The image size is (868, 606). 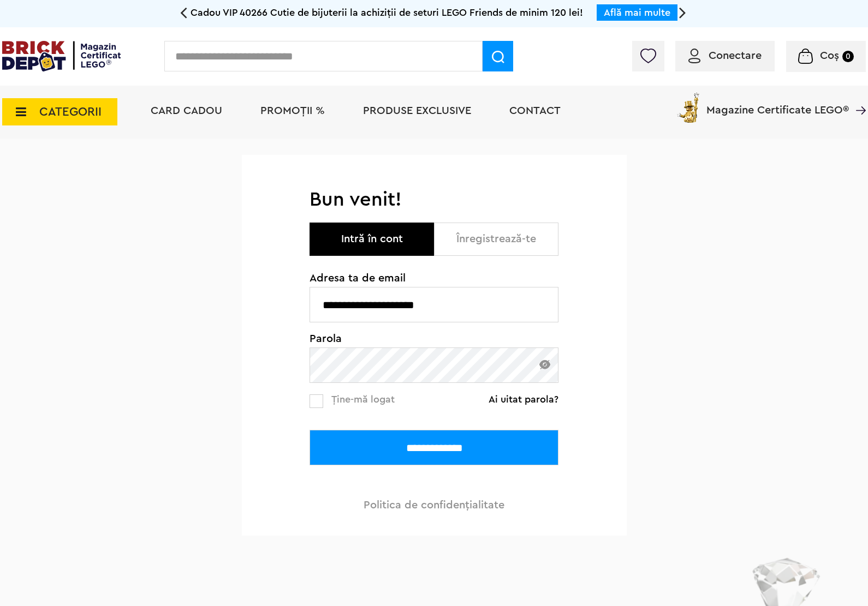 I want to click on span: Coș, so click(x=829, y=56).